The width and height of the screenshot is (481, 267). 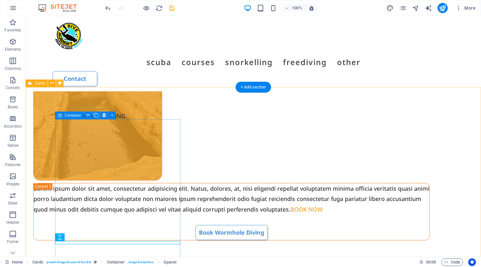 What do you see at coordinates (12, 30) in the screenshot?
I see `p: Favorites` at bounding box center [12, 30].